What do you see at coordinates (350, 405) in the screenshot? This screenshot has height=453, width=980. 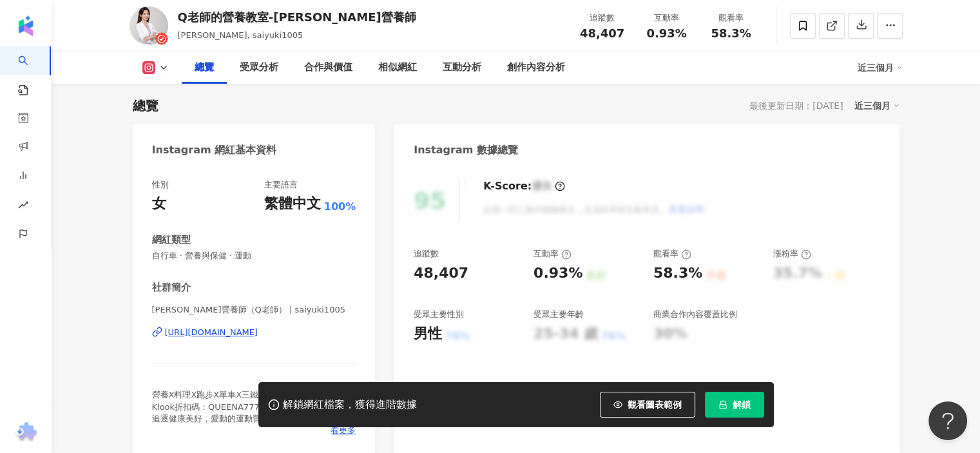 I see `div: 解鎖網紅檔案，獲得進階數據` at bounding box center [350, 405].